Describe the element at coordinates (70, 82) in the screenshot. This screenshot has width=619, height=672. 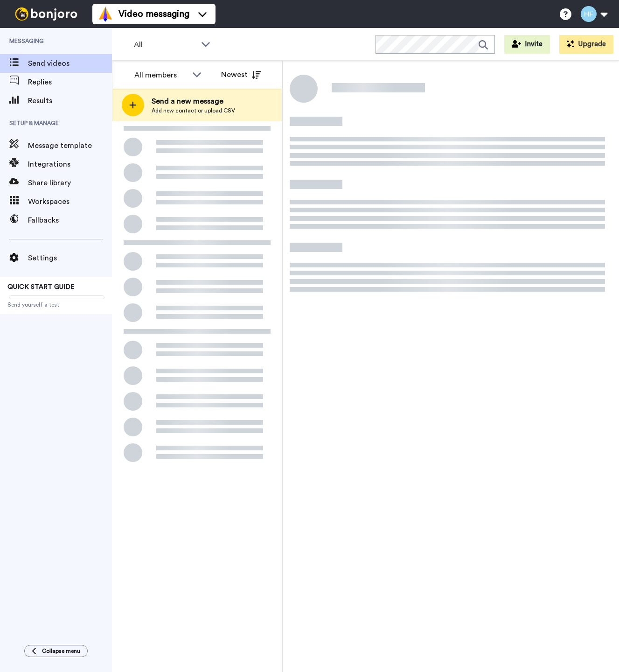
I see `span: Replies` at that location.